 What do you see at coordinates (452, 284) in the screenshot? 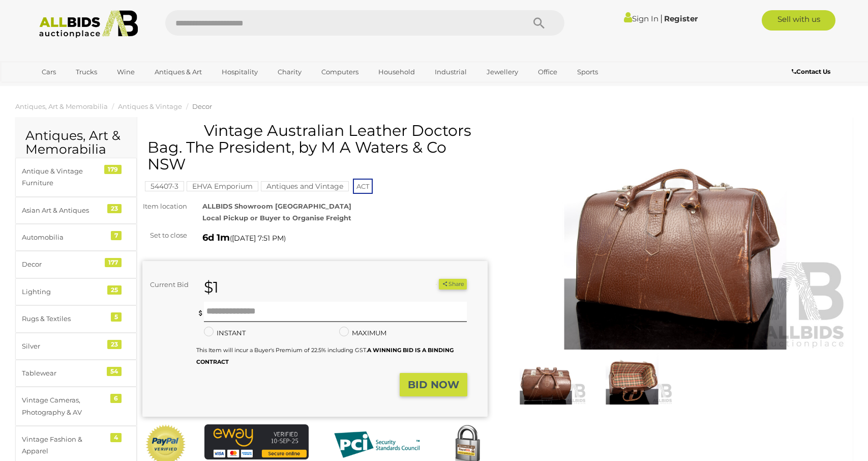
I see `button: Share` at bounding box center [452, 284].